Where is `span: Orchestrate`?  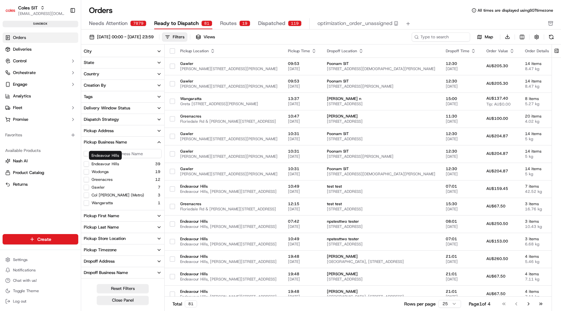 span: Orchestrate is located at coordinates (24, 73).